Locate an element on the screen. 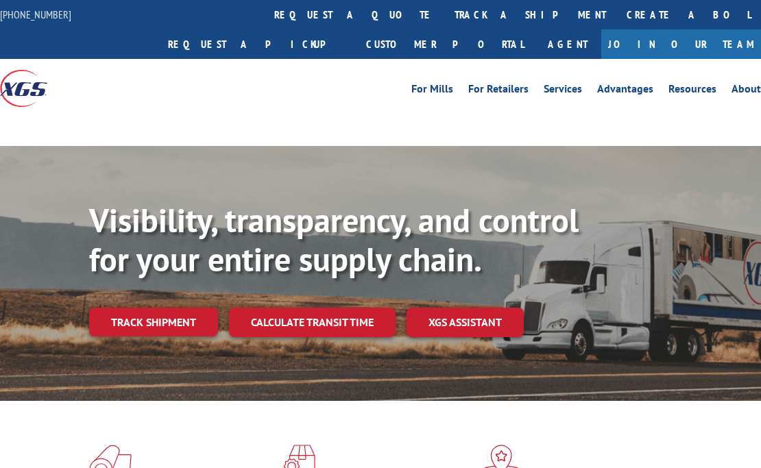 The image size is (761, 468). a: Join Our Team is located at coordinates (681, 44).